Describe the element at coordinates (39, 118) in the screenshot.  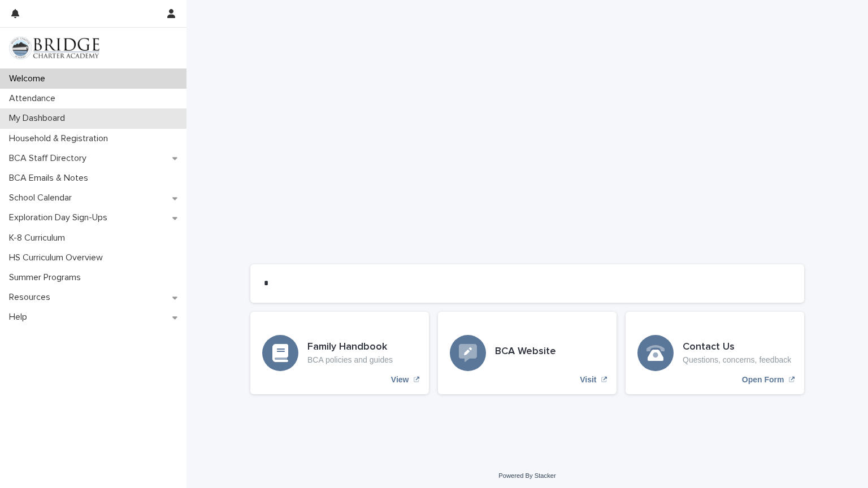
I see `p: My Dashboard` at that location.